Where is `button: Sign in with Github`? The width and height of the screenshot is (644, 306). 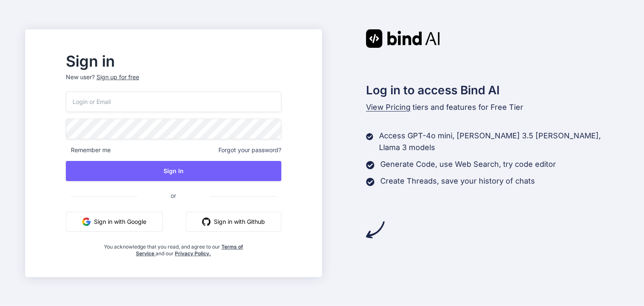 button: Sign in with Github is located at coordinates (234, 222).